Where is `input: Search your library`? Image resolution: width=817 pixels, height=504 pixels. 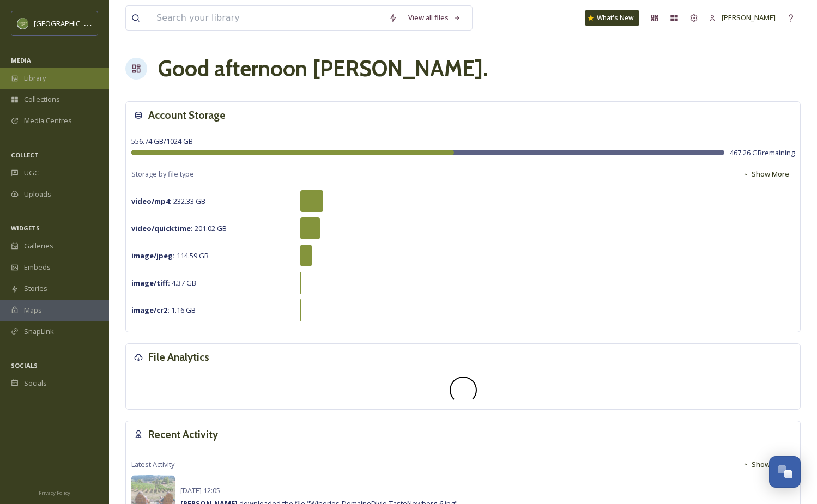 input: Search your library is located at coordinates (267, 18).